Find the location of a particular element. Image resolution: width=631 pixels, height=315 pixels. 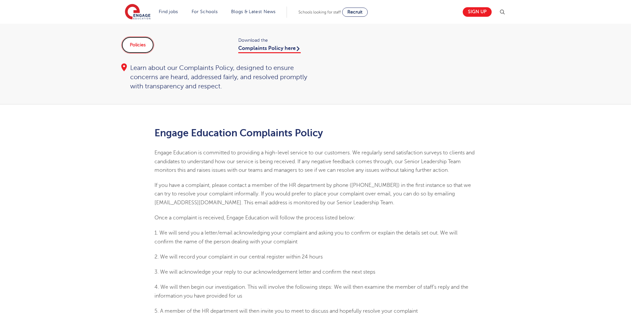

span: Download the is located at coordinates (273, 40).